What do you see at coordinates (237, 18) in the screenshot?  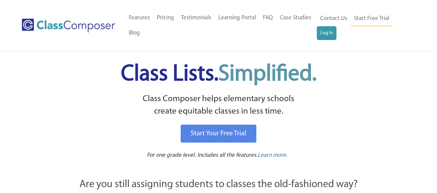 I see `a: Learning Portal` at bounding box center [237, 18].